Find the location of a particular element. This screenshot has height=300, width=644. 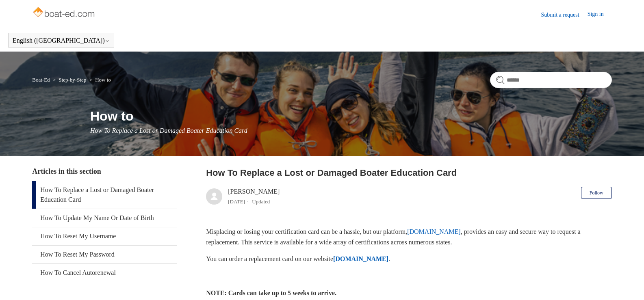

h1: How to is located at coordinates (351, 116).